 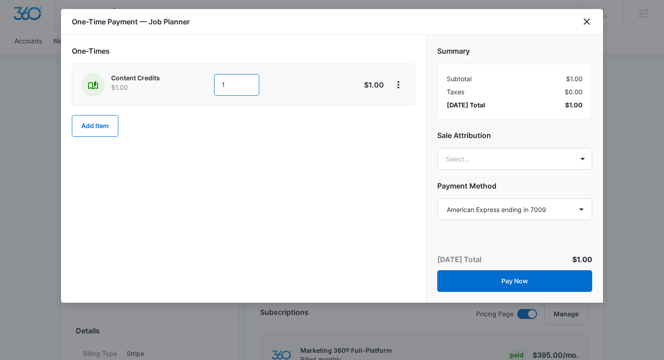 What do you see at coordinates (237, 85) in the screenshot?
I see `input: 1` at bounding box center [237, 85].